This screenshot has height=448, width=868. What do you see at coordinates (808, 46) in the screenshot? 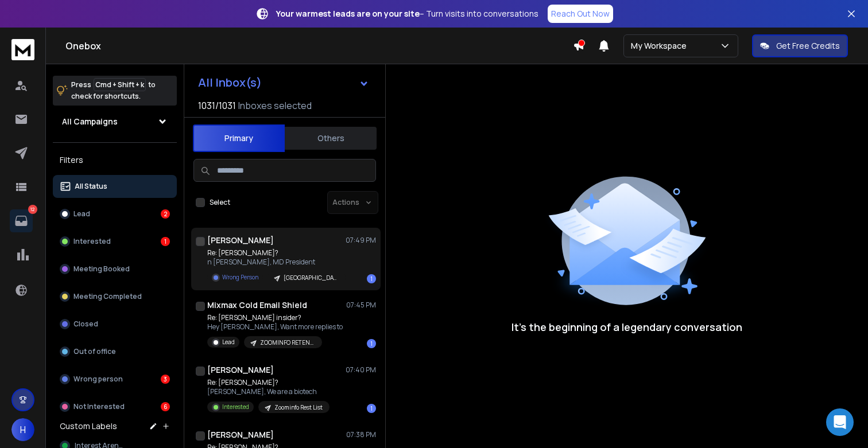
I see `p: Get Free Credits` at bounding box center [808, 46].